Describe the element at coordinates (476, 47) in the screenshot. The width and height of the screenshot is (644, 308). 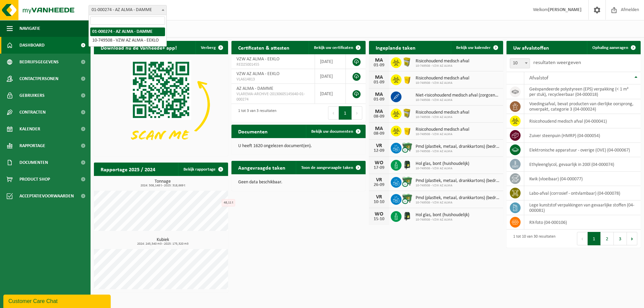
I see `a: Bekijk uw kalender` at that location.